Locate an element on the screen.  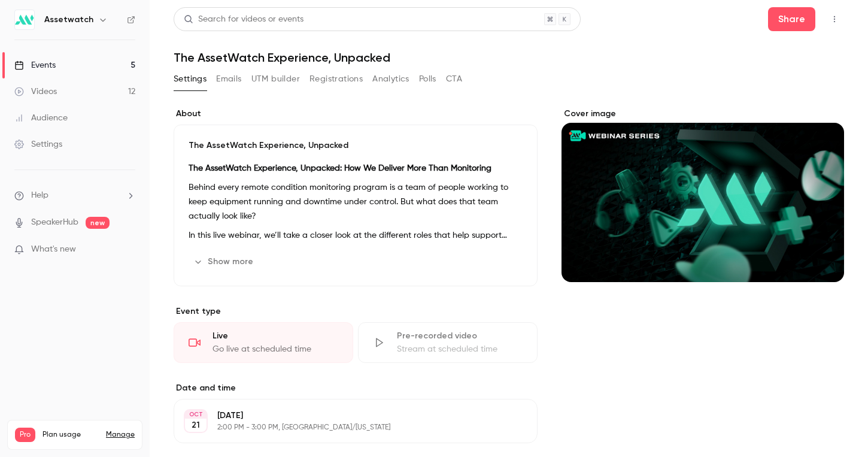
div: Audience is located at coordinates (41, 118).